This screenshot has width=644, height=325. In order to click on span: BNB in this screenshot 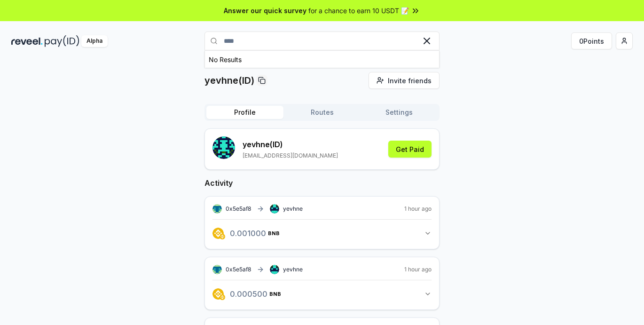, I will do `click(274, 233)`.